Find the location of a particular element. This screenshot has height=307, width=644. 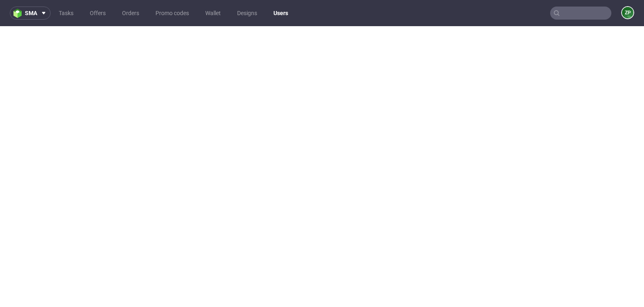

a: Offers is located at coordinates (97, 13).